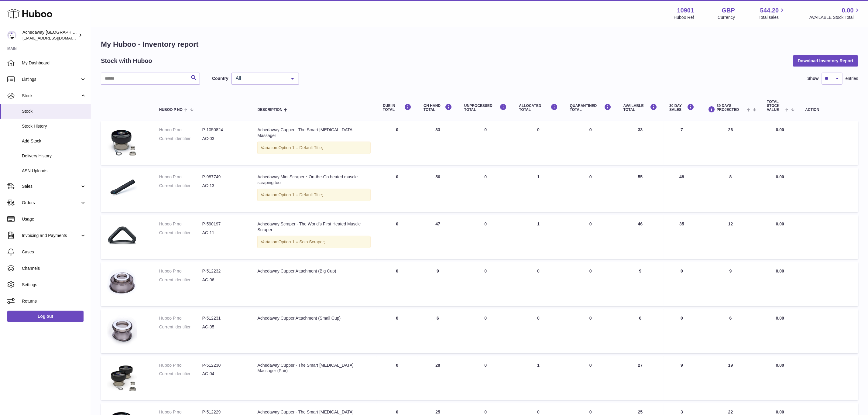 The height and width of the screenshot is (415, 868). Describe the element at coordinates (682, 108) in the screenshot. I see `div: 30 DAY SALES` at that location.